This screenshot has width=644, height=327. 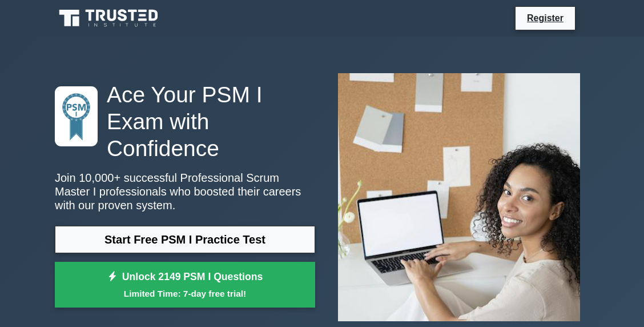 I want to click on small: Limited Time: 7-day free trial!, so click(x=185, y=293).